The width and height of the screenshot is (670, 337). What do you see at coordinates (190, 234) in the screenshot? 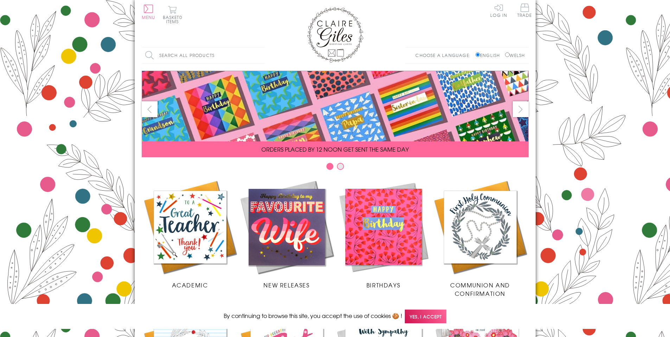
I see `a: Academic` at bounding box center [190, 234].